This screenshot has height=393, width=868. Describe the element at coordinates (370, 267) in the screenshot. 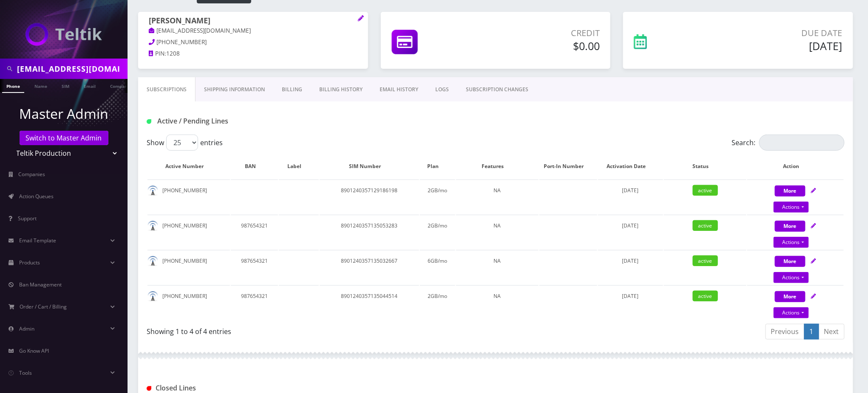

I see `td: 8901240357135032667` at that location.